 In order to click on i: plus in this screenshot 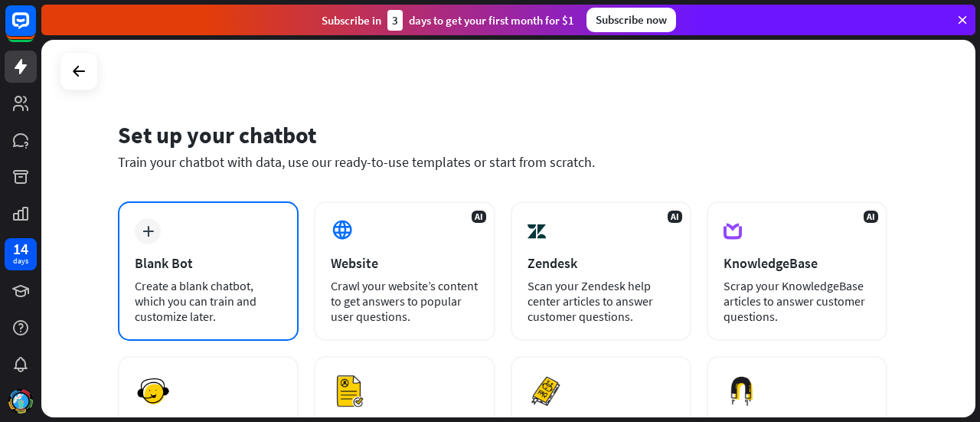, I will do `click(148, 231)`.